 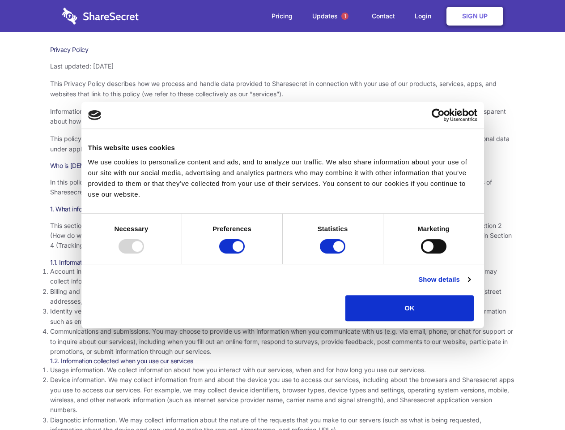 What do you see at coordinates (100, 16) in the screenshot?
I see `img: logo-wordmark-white-trans-d4663122ce5f474addd5e946df7df03e33cb6a1c49d2221995e7729f52c070b2.svg` at bounding box center [100, 16].